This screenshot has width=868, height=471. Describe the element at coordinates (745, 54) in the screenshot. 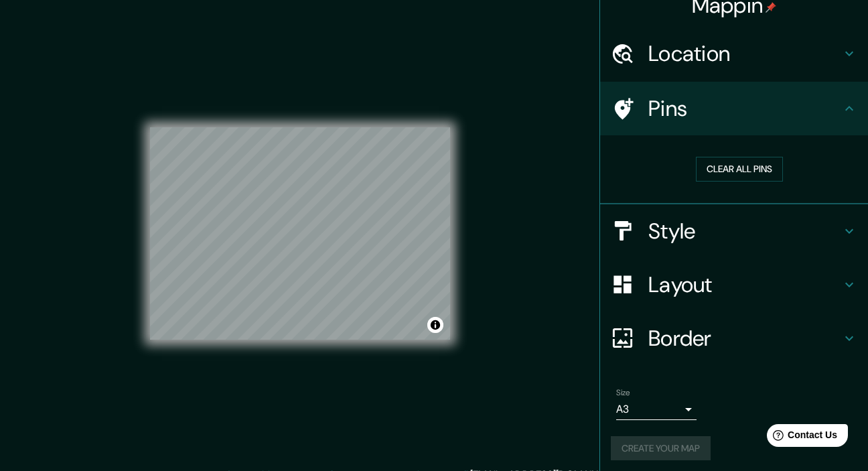

I see `h4: Location` at that location.